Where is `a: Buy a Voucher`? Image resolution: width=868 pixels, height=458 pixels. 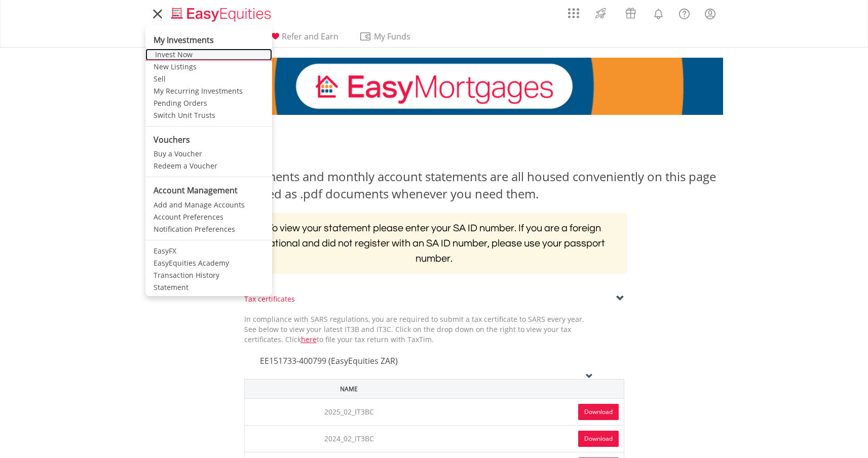
a: Buy a Voucher is located at coordinates (209, 154).